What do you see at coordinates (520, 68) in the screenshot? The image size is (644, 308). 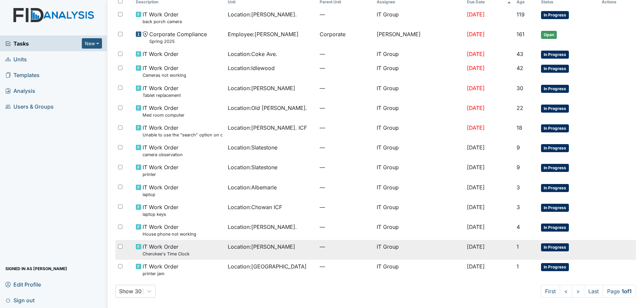 I see `span: 42` at bounding box center [520, 68].